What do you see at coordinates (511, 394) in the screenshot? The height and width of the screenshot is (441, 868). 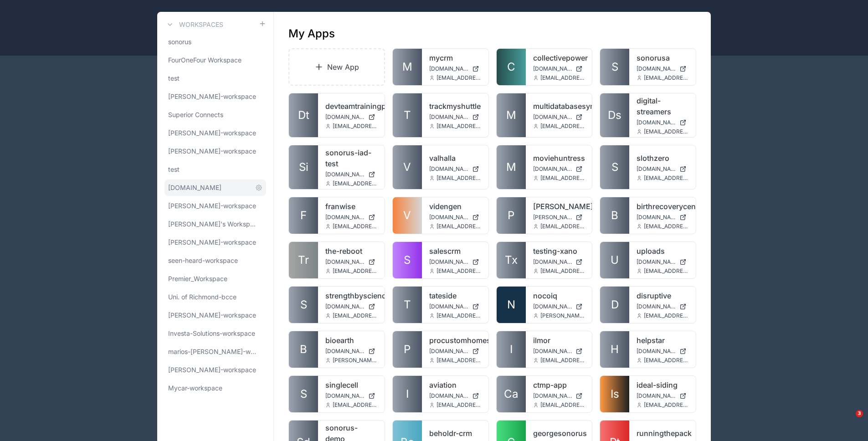 I see `span: Ca` at bounding box center [511, 394].